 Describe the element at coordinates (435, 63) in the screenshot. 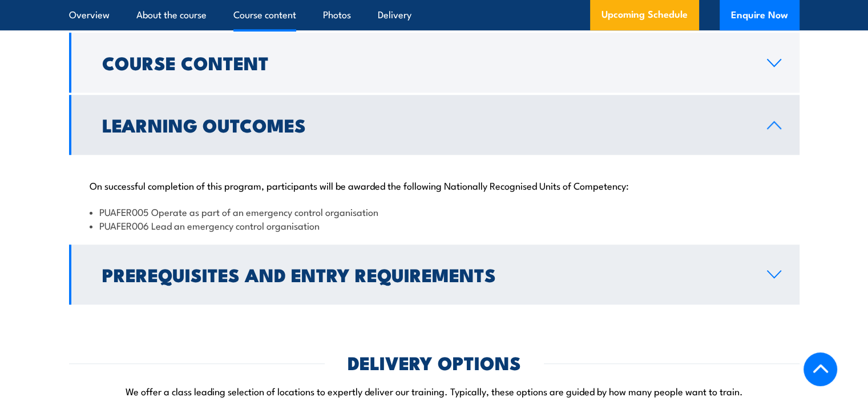

I see `a: Course Content` at that location.